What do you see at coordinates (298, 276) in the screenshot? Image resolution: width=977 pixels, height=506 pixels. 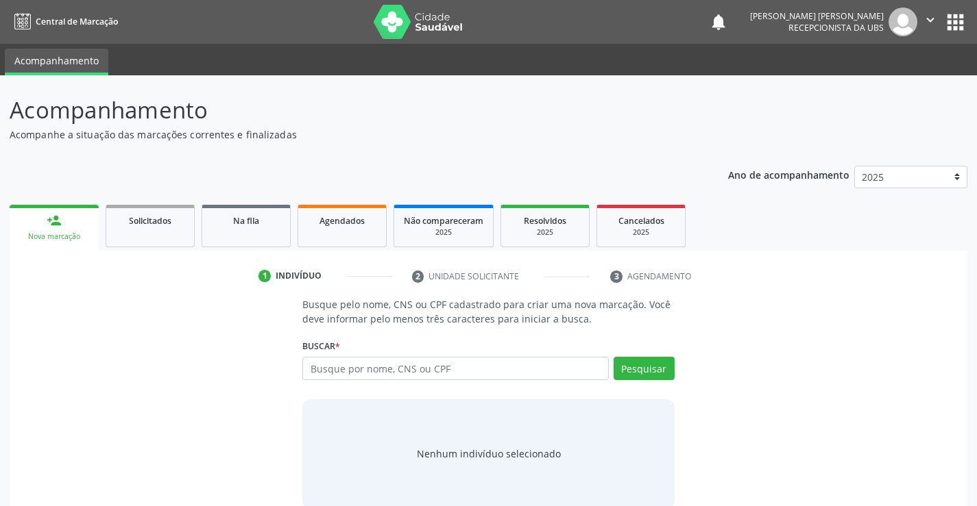 I see `div: Indivíduo` at bounding box center [298, 276].